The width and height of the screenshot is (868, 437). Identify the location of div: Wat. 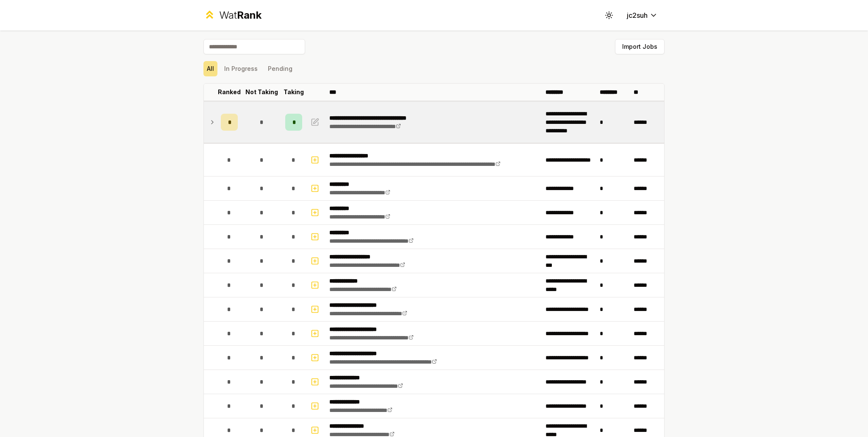
(240, 15).